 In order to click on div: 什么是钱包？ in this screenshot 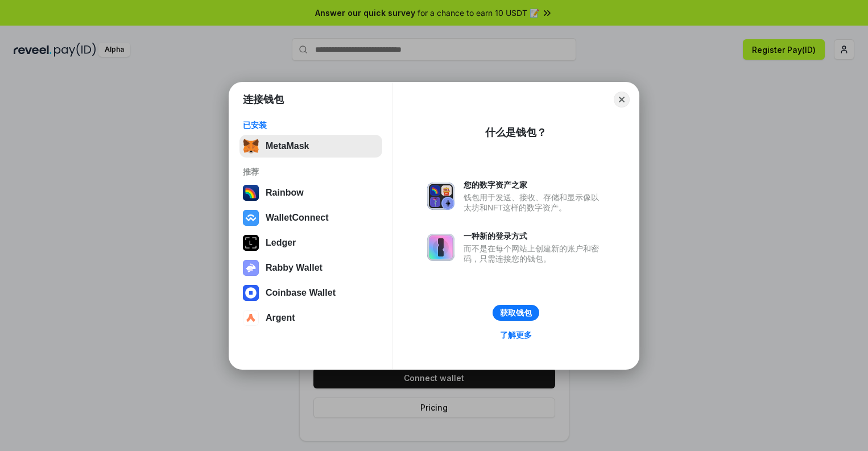, I will do `click(516, 132)`.